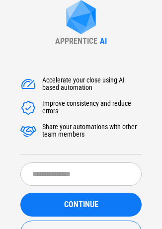  I want to click on div: APPRENTICE, so click(76, 41).